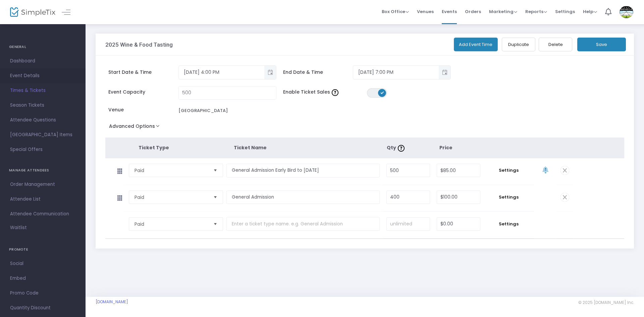 This screenshot has width=644, height=317. I want to click on span: Times & Tickets, so click(42, 90).